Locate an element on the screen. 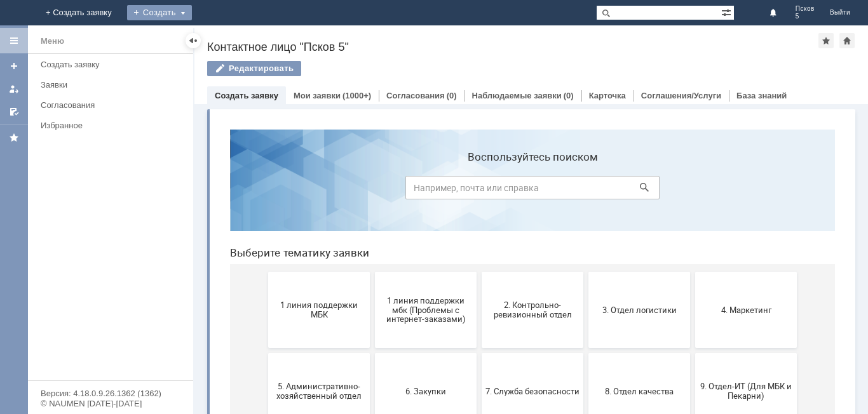 This screenshot has height=414, width=868. div: Избранное is located at coordinates (106, 125).